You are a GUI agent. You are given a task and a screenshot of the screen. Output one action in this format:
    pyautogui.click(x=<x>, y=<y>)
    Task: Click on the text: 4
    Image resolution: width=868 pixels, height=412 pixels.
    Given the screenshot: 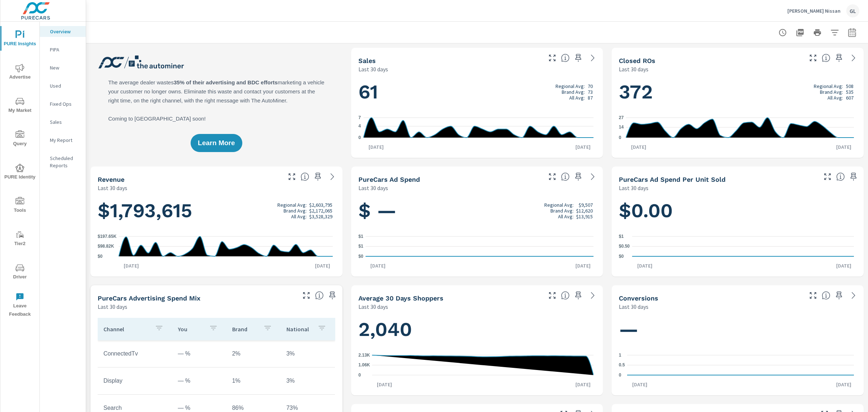 What is the action you would take?
    pyautogui.click(x=359, y=127)
    